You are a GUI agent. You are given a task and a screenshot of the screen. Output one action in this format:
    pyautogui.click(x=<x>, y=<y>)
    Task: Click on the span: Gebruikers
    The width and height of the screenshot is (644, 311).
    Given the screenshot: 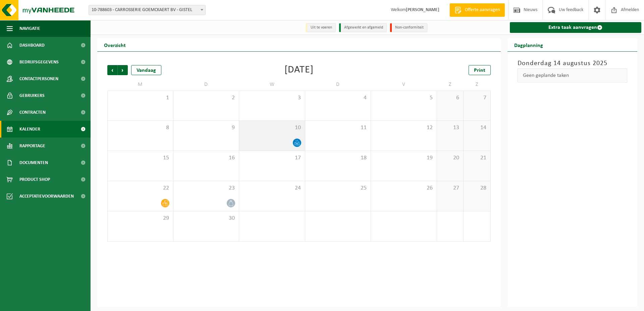 What is the action you would take?
    pyautogui.click(x=32, y=96)
    